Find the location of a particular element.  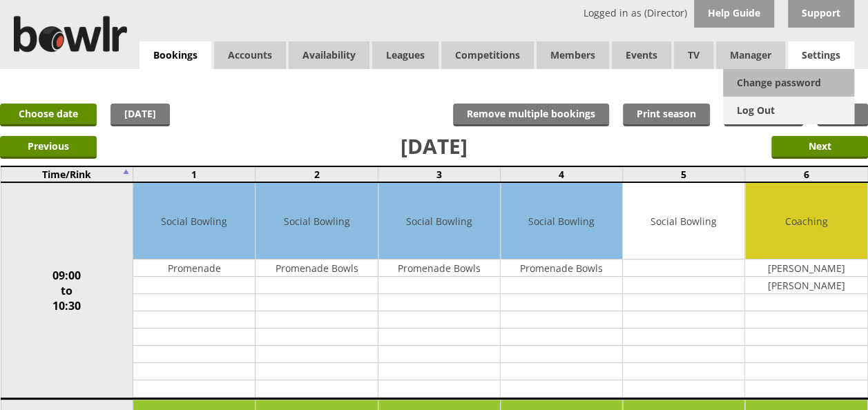

span: Manager is located at coordinates (750, 55).